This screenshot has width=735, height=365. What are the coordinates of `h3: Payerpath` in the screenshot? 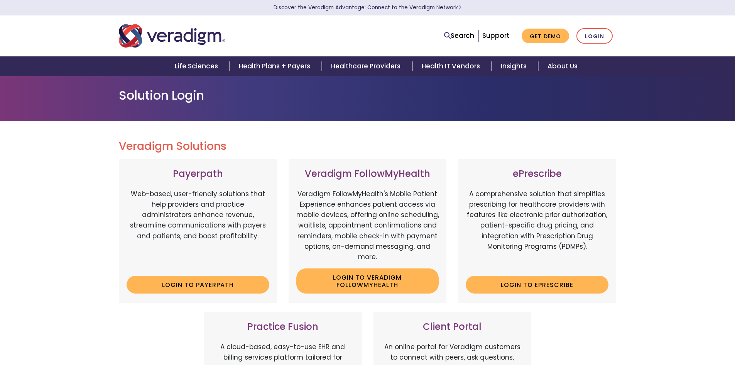 It's located at (198, 174).